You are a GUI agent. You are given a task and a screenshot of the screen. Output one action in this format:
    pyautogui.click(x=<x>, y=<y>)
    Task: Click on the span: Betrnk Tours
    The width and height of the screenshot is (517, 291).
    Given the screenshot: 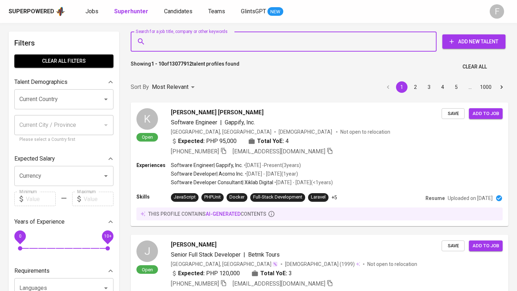 What is the action you would take?
    pyautogui.click(x=264, y=255)
    